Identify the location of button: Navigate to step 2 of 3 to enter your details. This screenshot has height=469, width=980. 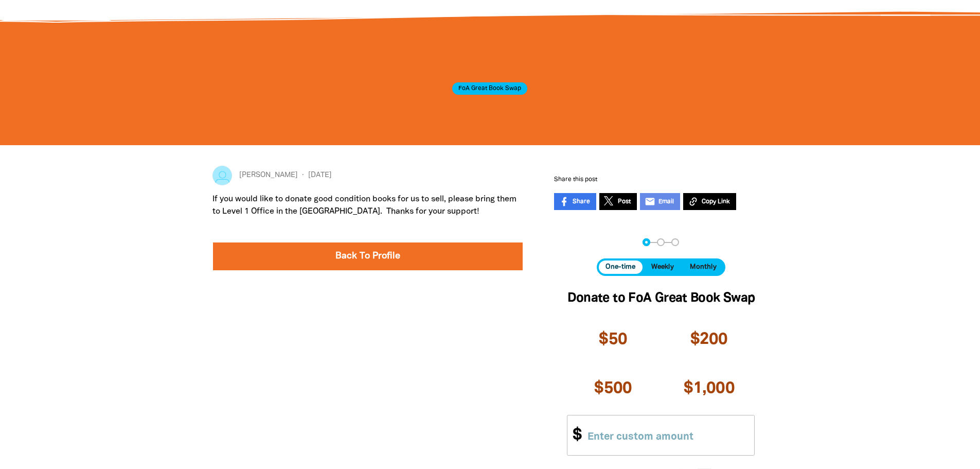
(661, 242).